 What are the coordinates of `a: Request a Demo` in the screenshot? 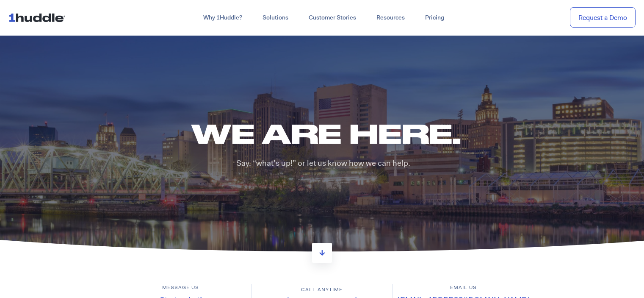 It's located at (603, 17).